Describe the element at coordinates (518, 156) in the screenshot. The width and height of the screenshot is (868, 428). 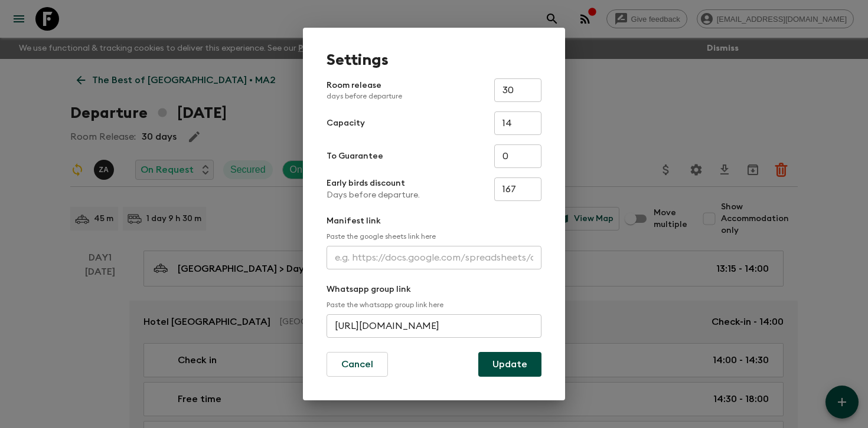
I see `input: e.g. 4` at that location.